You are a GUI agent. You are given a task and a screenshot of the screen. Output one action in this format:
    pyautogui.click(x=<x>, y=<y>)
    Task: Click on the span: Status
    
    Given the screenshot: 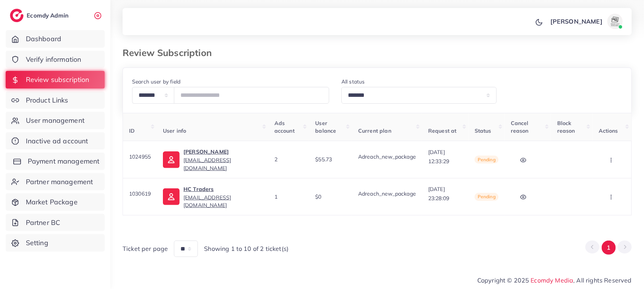 What is the action you would take?
    pyautogui.click(x=483, y=131)
    